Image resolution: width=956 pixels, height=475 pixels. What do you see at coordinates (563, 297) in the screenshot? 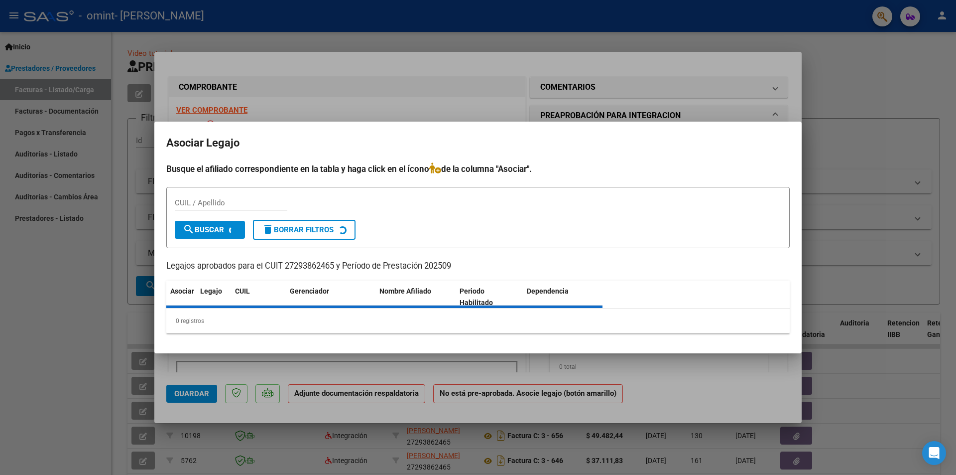
I see `datatable-header-cell: Dependencia` at bounding box center [563, 297].